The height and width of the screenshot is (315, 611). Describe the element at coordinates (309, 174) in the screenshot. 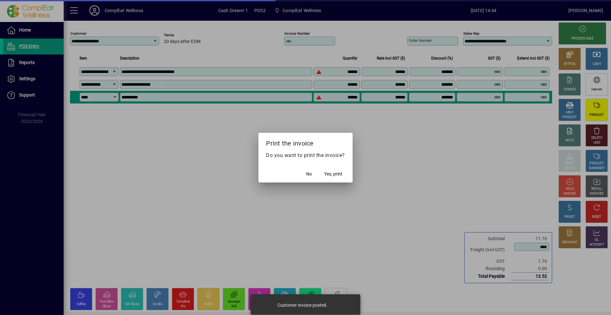

I see `span: No` at that location.